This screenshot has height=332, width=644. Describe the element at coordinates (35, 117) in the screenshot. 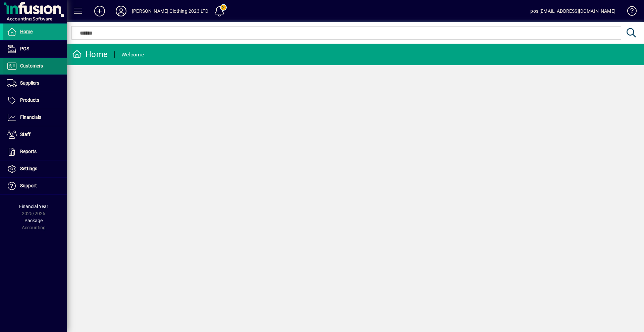

I see `a: Financials` at that location.